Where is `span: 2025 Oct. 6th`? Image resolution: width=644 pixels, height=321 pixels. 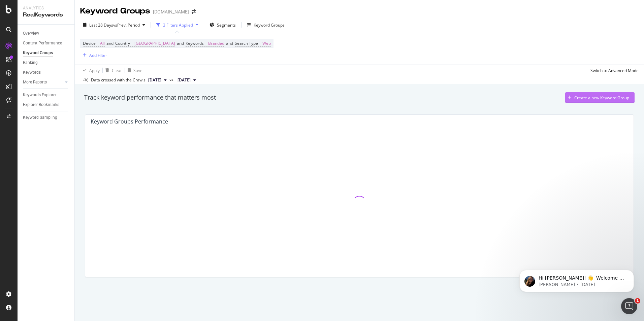
span: 2025 Oct. 6th is located at coordinates (155, 80).